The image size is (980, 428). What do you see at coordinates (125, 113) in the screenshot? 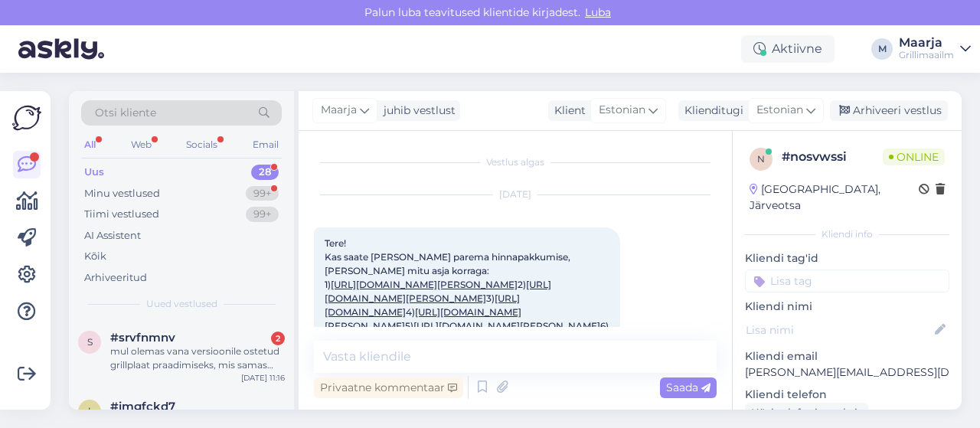
I see `span: Otsi kliente` at bounding box center [125, 113].